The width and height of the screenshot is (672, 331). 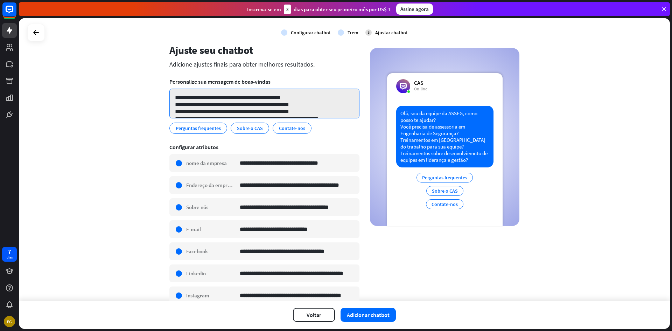 What do you see at coordinates (421, 89) in the screenshot?
I see `font: On-line` at bounding box center [421, 89].